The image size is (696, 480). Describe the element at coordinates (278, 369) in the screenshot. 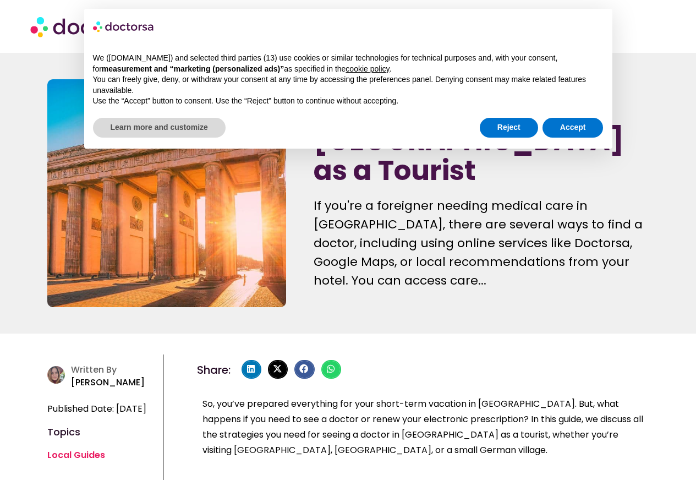

I see `div: Share on x-twitter` at that location.